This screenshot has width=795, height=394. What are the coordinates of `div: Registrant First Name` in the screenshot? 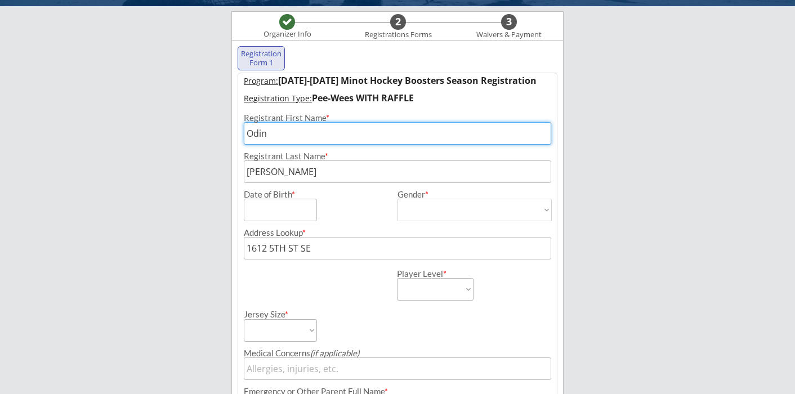 It's located at (397, 118).